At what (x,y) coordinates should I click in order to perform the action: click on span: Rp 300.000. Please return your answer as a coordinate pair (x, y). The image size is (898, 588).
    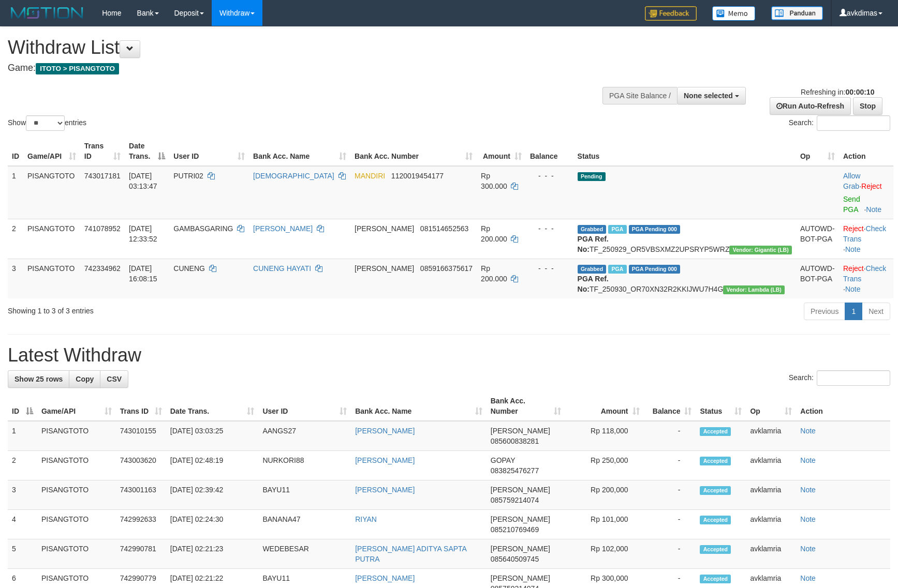
    Looking at the image, I should click on (494, 180).